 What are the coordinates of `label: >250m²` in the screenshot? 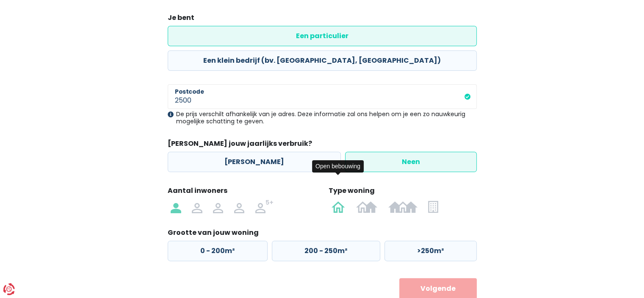 It's located at (431, 251).